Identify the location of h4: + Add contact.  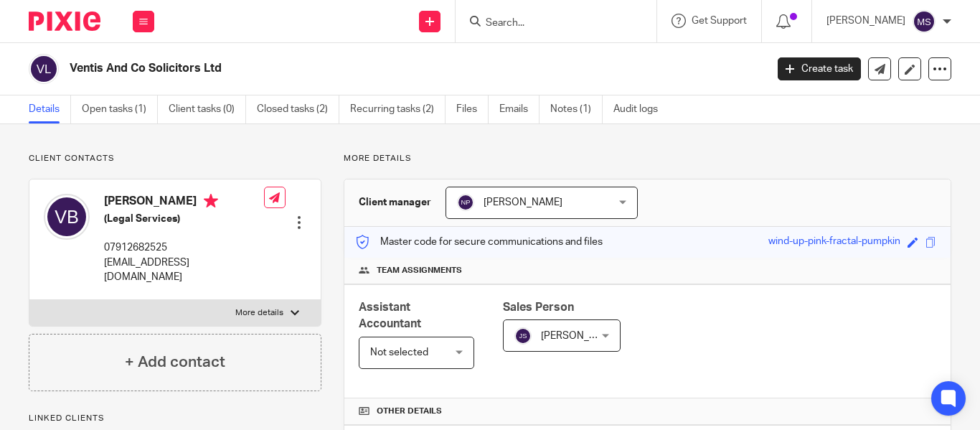
(175, 362).